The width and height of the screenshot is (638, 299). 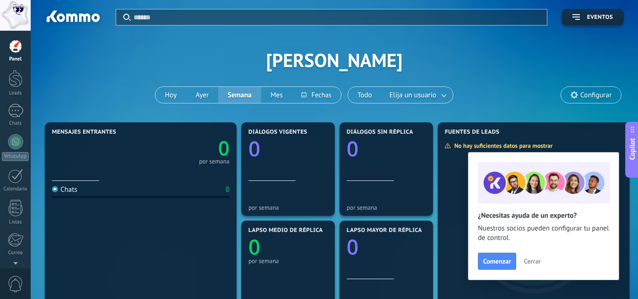 What do you see at coordinates (544, 215) in the screenshot?
I see `h2: ¿Necesitas ayuda de un experto?` at bounding box center [544, 215].